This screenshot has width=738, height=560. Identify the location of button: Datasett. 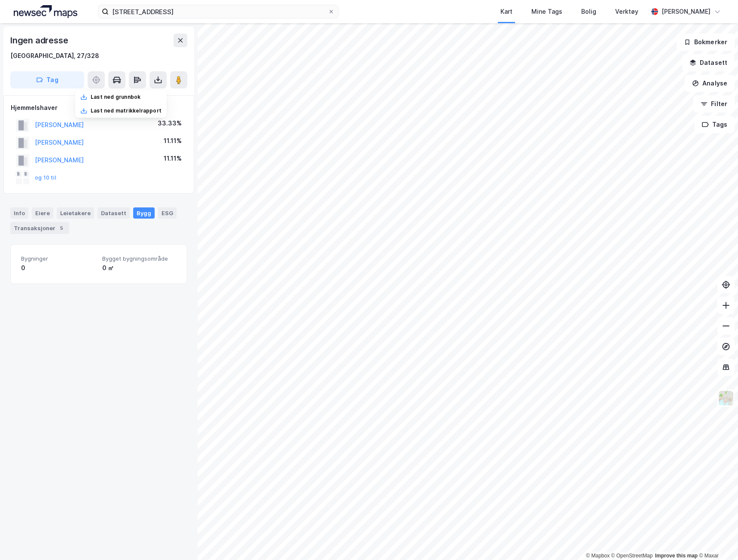
(709, 63).